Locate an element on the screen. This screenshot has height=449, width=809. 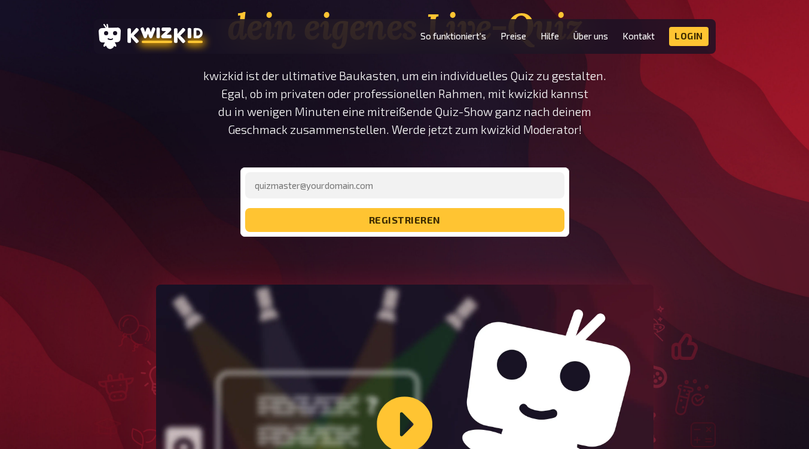
button: registrieren is located at coordinates (405, 220).